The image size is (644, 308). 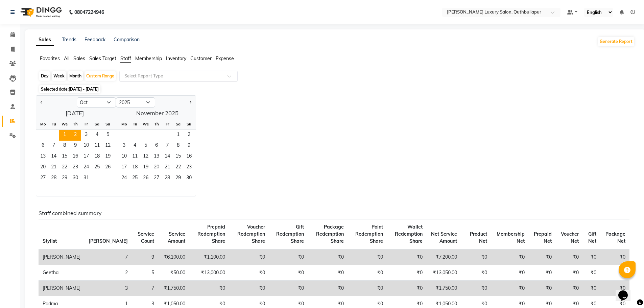 What do you see at coordinates (615, 42) in the screenshot?
I see `button: Generate Report` at bounding box center [615, 42].